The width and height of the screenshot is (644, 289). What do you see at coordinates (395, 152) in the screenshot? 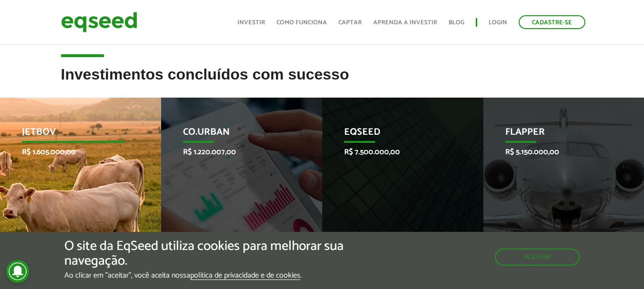
I see `p: R$ 7.500.000,00` at bounding box center [395, 152].